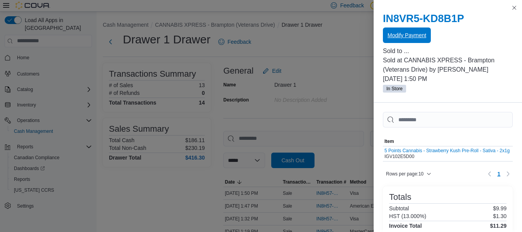 This screenshot has height=232, width=522. What do you see at coordinates (448, 120) in the screenshot?
I see `input: This is a search bar. As you type, the results lower in the page will automatically filter.` at bounding box center [448, 120].